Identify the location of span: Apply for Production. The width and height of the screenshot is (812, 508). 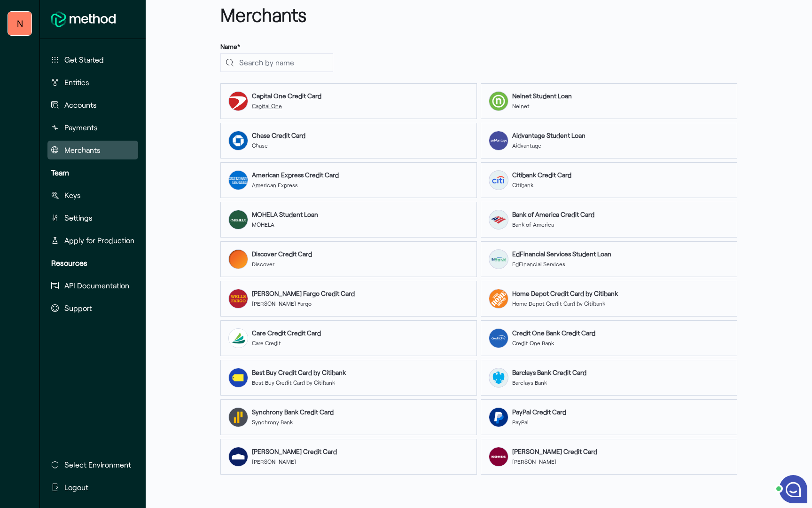
(99, 240).